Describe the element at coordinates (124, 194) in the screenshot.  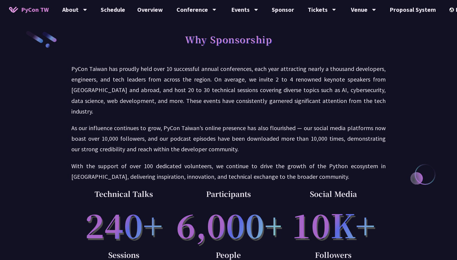
I see `p: Technical Talks` at that location.